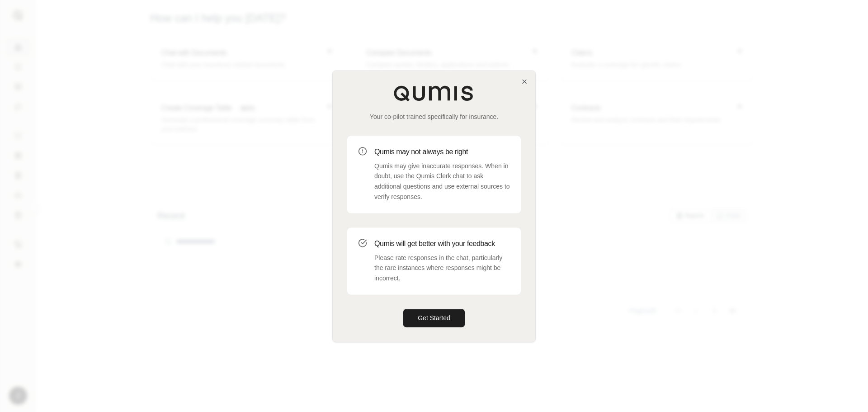 This screenshot has height=412, width=868. I want to click on img: Qumis Logo, so click(434, 93).